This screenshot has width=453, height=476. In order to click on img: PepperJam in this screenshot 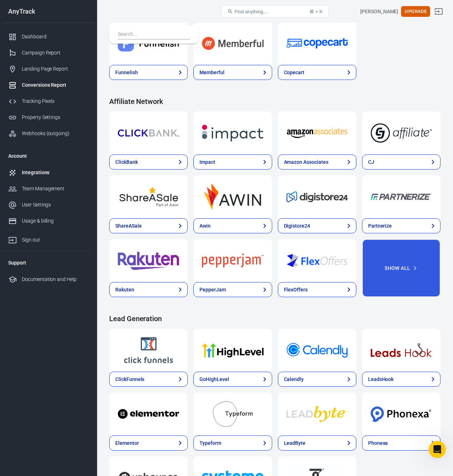, I will do `click(232, 260)`.